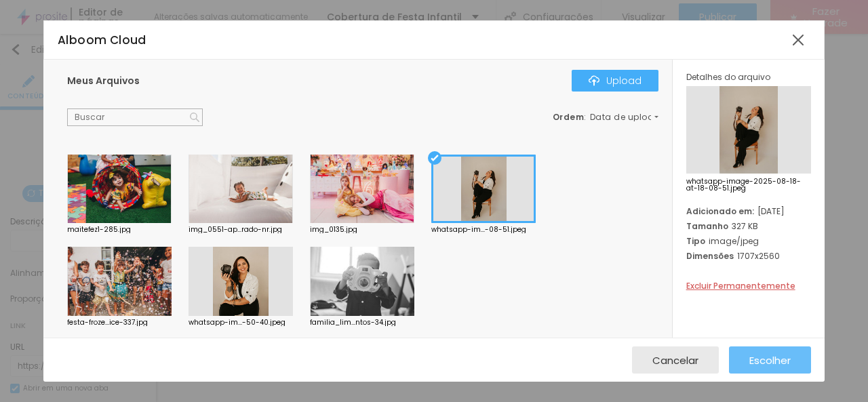 The width and height of the screenshot is (868, 402). I want to click on div: 1707x2560, so click(749, 256).